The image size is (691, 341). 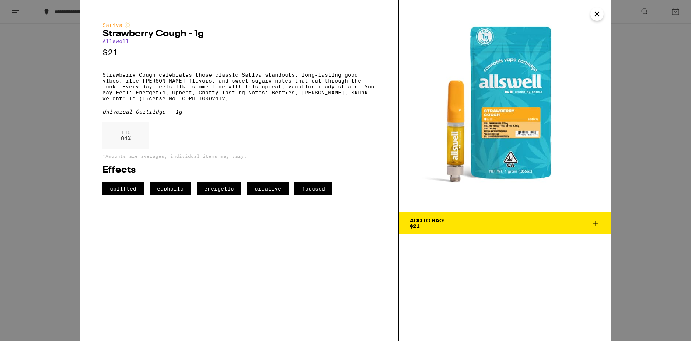 What do you see at coordinates (128, 25) in the screenshot?
I see `img: sativaColor.svg` at bounding box center [128, 25].